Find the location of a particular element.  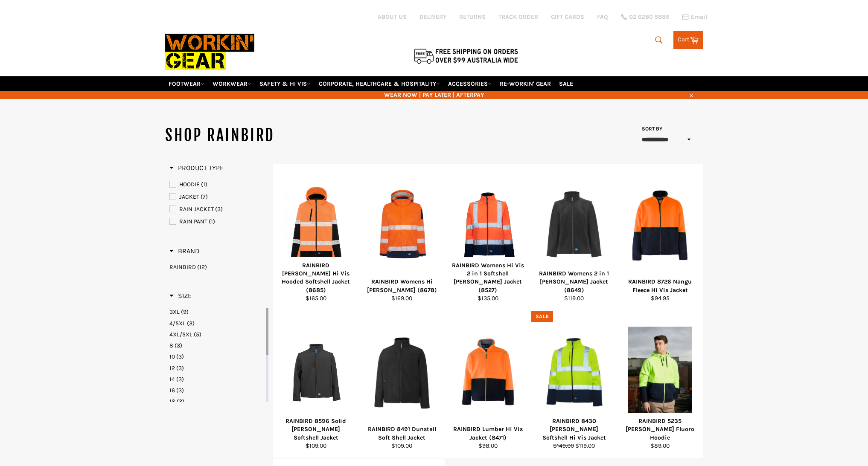

a: RE-WORKIN' GEAR is located at coordinates (525, 83).